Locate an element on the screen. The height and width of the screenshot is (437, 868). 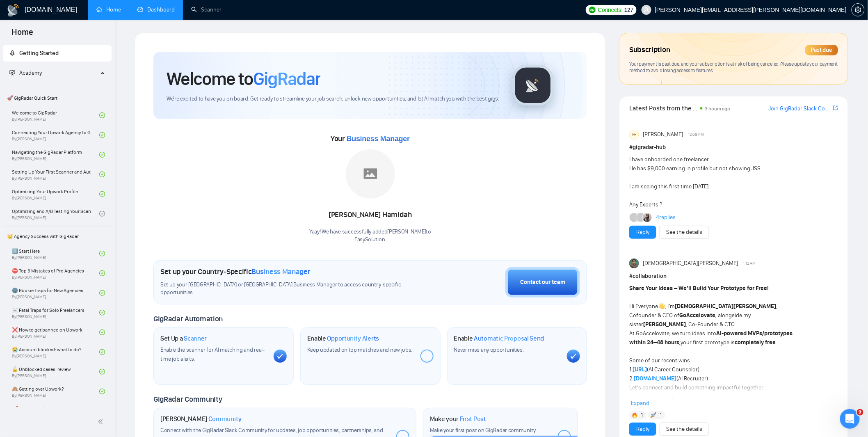
strong: Share Your Ideas – We’ll Build Your Prototype for Free! is located at coordinates (699, 288).